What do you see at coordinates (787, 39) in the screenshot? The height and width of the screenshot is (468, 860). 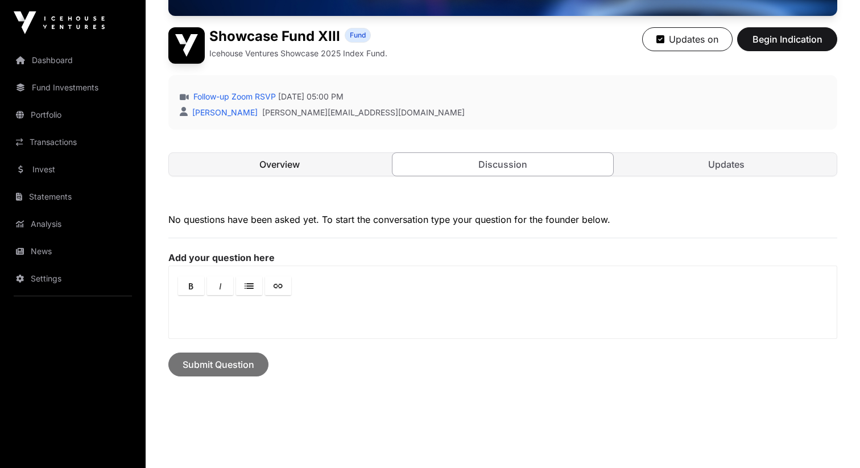 I see `button: Begin Indication` at bounding box center [787, 39].